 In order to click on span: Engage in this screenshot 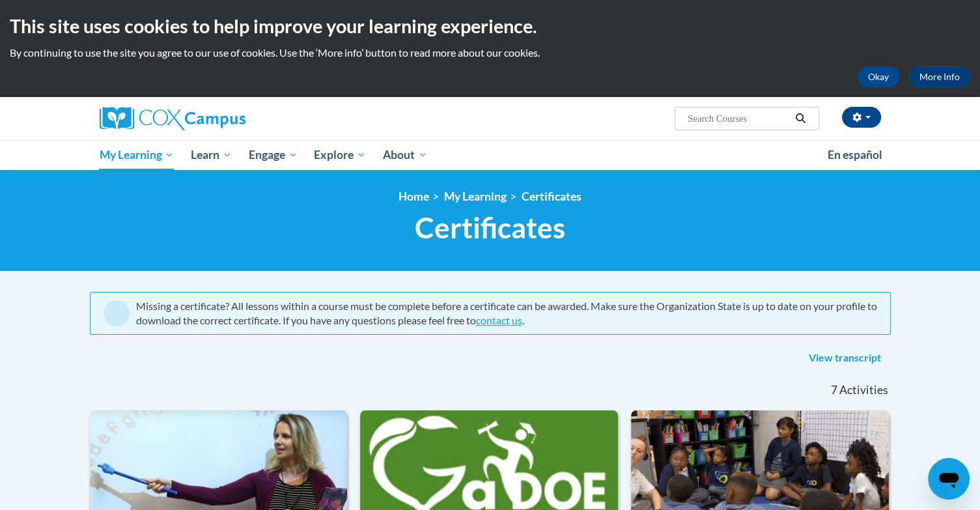, I will do `click(273, 155)`.